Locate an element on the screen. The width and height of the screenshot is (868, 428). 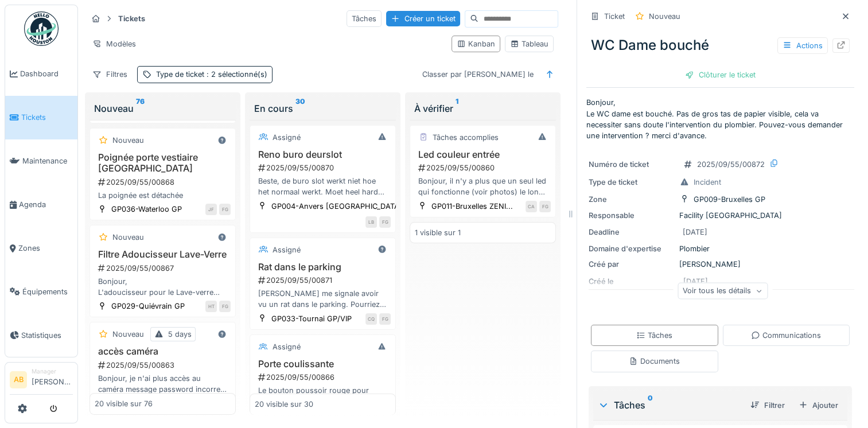
div: GP036-Waterloo GP is located at coordinates (146, 209).